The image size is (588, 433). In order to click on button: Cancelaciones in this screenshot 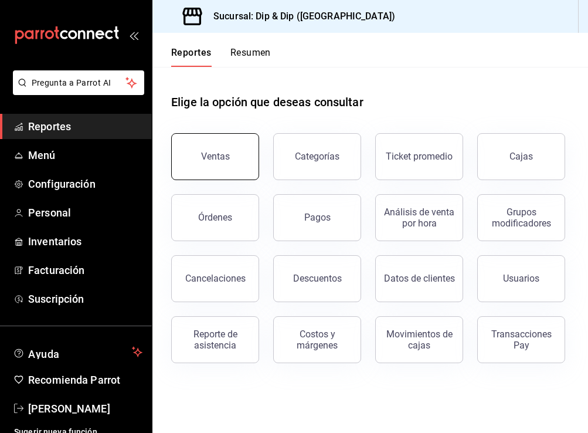, I will do `click(215, 279)`.